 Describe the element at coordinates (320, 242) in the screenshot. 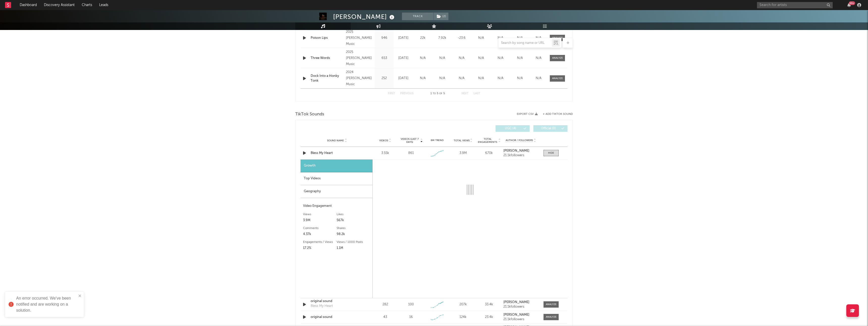

I see `div: Engagements / Views` at that location.